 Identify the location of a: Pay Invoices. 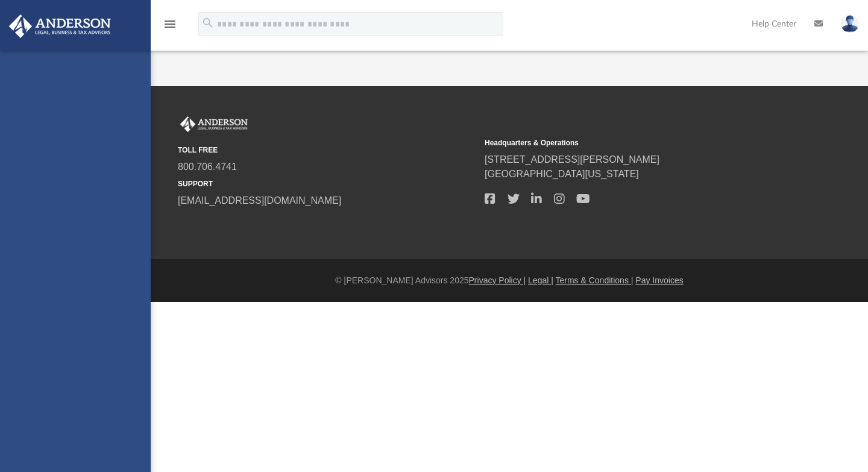
(659, 280).